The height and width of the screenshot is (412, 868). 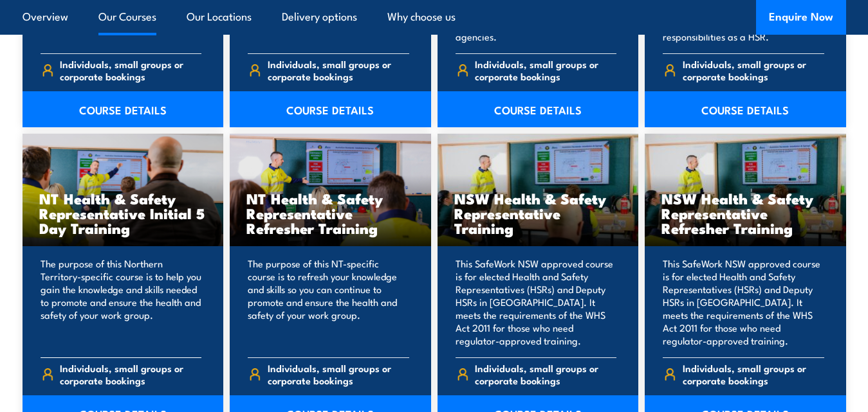 What do you see at coordinates (745, 213) in the screenshot?
I see `h3: NSW Health & Safety Representative Refresher Training` at bounding box center [745, 213].